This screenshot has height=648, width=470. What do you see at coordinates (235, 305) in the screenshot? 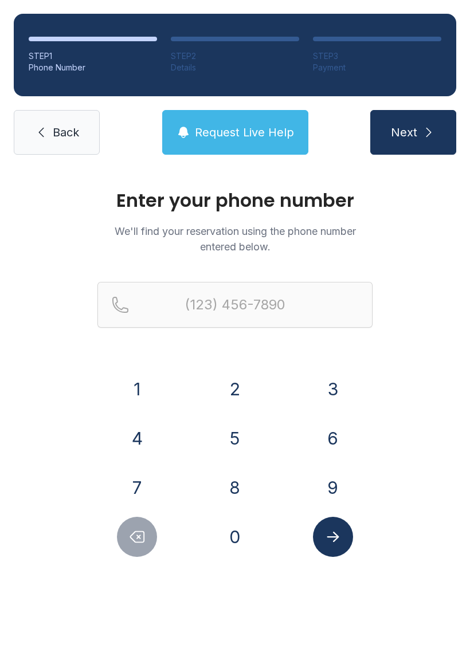
I see `input: Reservation phone number` at bounding box center [235, 305].